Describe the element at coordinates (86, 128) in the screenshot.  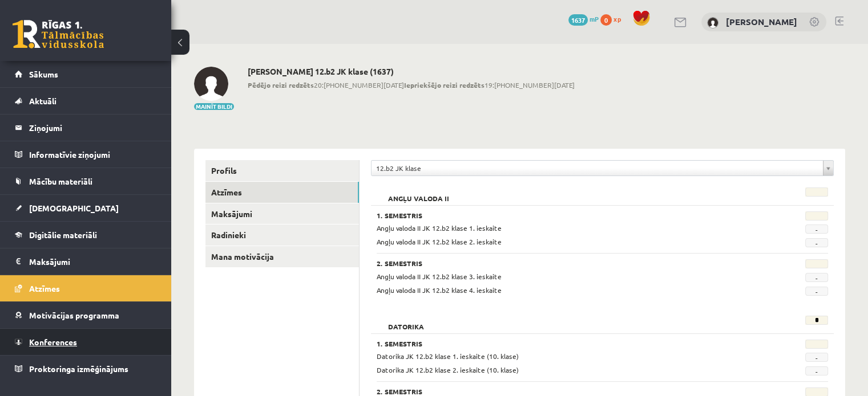
I see `a: Ziņojumi` at that location.